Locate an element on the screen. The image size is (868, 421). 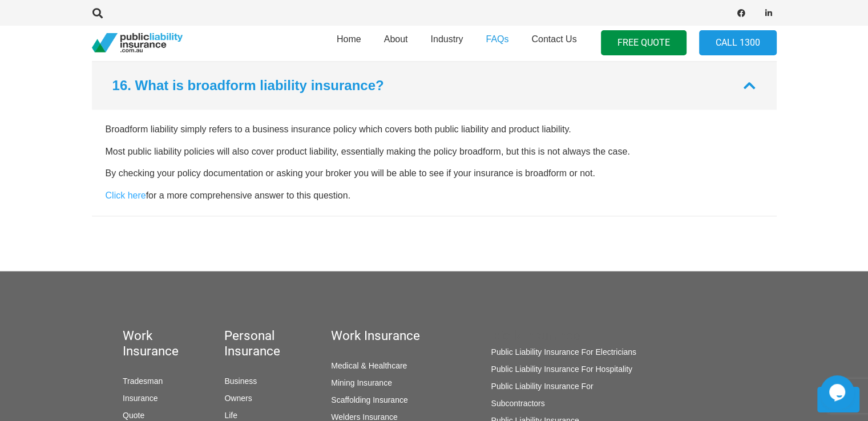
span: FAQs is located at coordinates (497, 38).